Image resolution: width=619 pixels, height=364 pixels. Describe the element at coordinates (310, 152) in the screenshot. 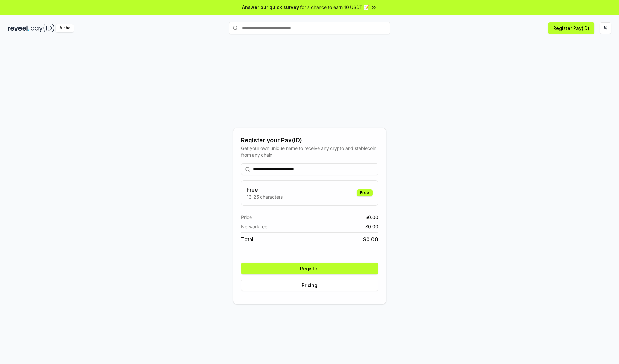

I see `div: Get your own unique name to receive any crypto and stablecoin, from any chain` at that location.